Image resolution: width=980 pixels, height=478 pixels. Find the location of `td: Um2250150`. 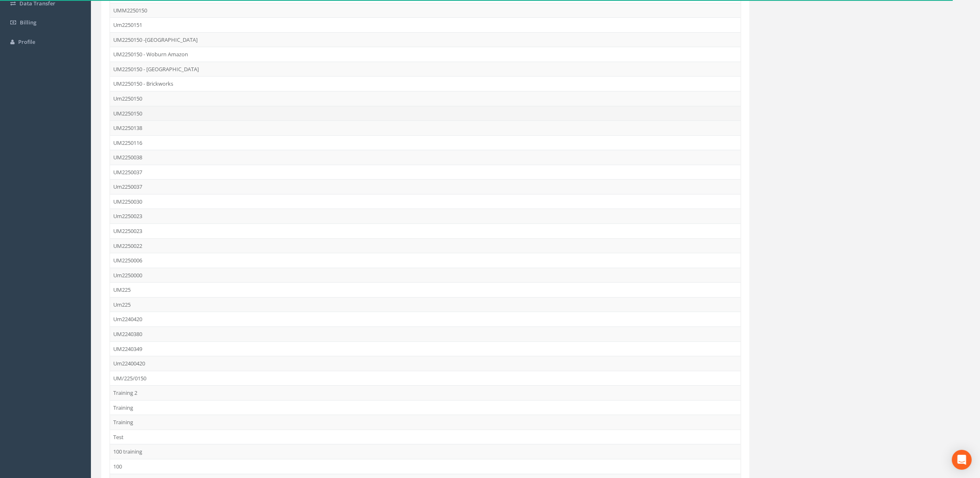

td: Um2250150 is located at coordinates (426, 99).